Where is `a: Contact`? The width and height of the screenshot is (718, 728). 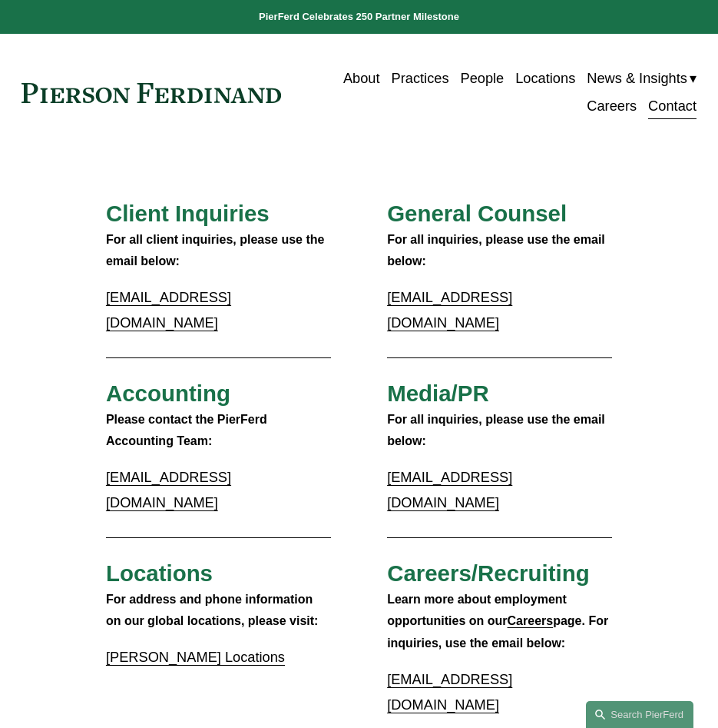 a: Contact is located at coordinates (672, 107).